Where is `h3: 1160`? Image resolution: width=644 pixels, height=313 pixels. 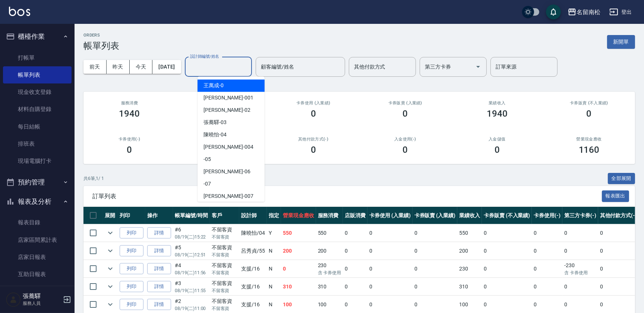 h3: 1160 is located at coordinates (589, 149).